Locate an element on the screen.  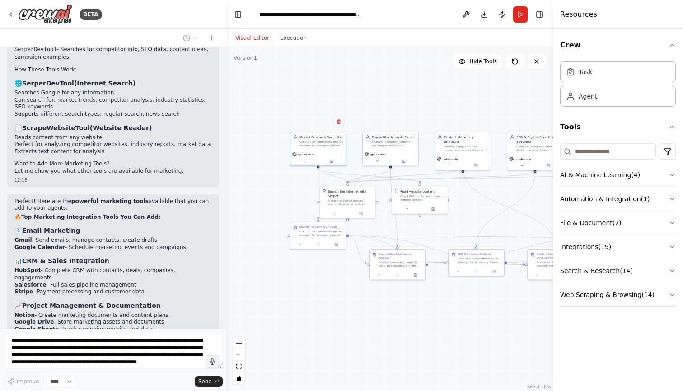
button: File & Document(7) is located at coordinates (618, 223).